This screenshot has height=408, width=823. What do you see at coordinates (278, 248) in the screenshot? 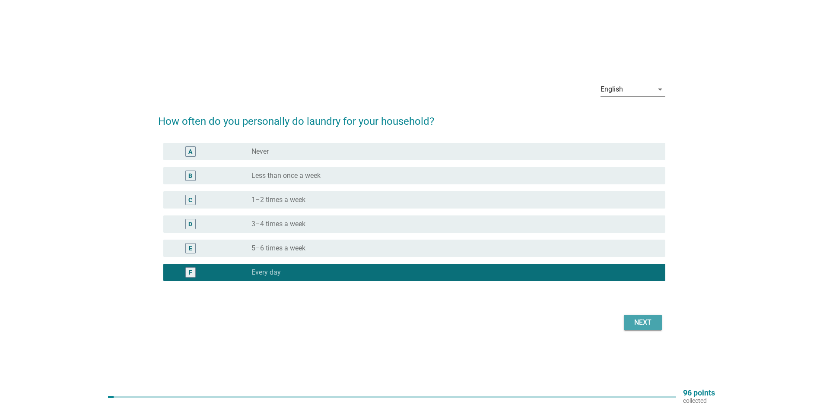
I see `label: 5–6 times a week` at bounding box center [278, 248].